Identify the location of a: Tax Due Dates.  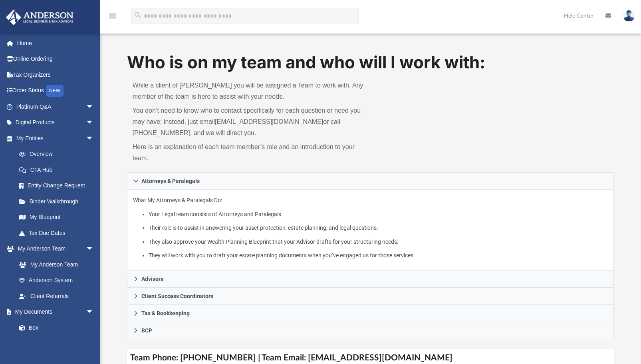
(58, 233).